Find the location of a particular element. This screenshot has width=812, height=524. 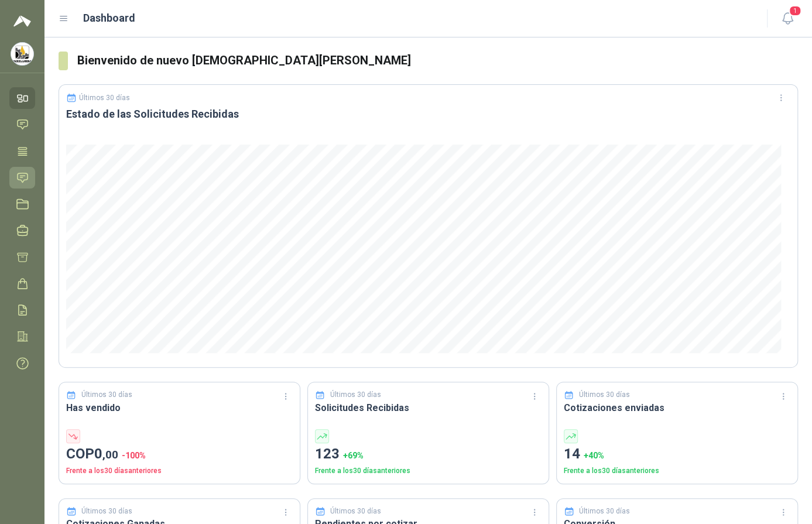

h3: Cotizaciones enviadas is located at coordinates (677, 407).